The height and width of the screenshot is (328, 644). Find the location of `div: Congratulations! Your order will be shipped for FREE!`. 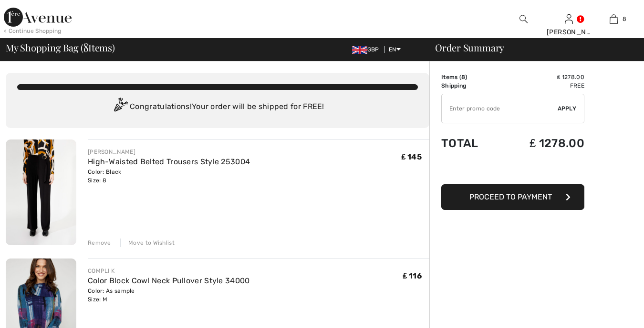

div: Congratulations! Your order will be shipped for FREE! is located at coordinates (217, 107).